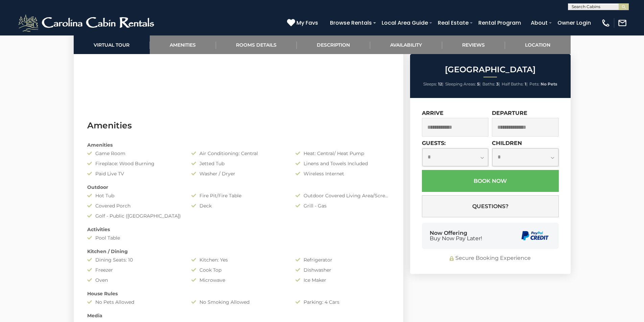 Image resolution: width=644 pixels, height=322 pixels. Describe the element at coordinates (507, 143) in the screenshot. I see `label: Children` at that location.